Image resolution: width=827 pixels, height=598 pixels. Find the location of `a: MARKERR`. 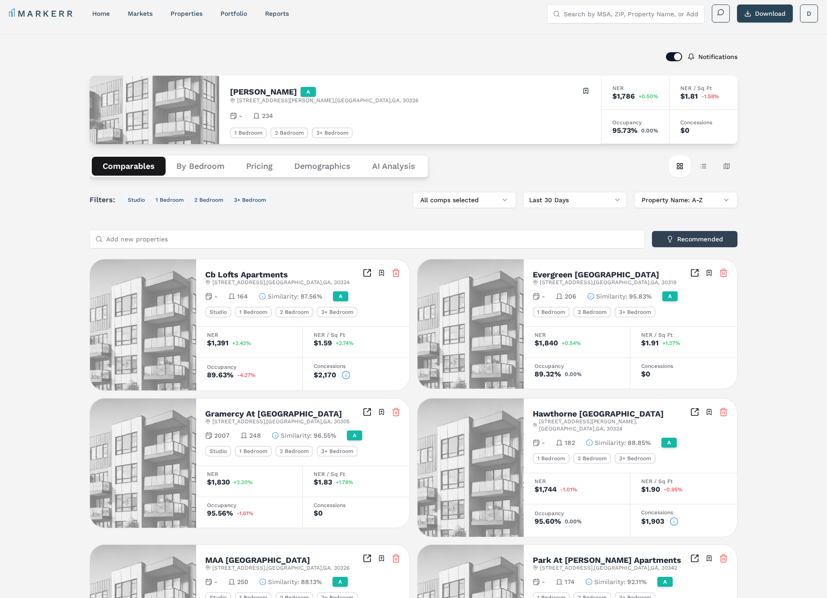

a: MARKERR is located at coordinates (41, 14).